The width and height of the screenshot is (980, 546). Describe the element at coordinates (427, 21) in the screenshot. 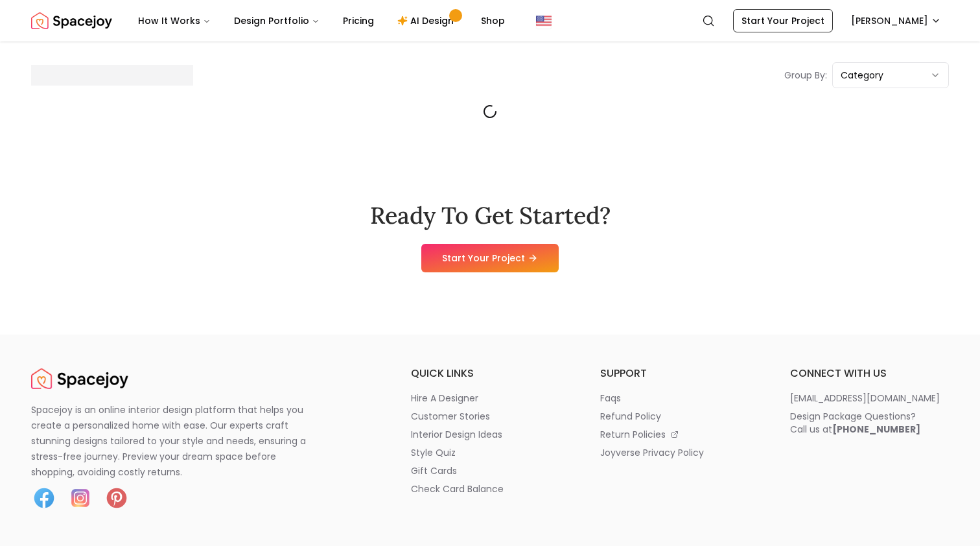

I see `a: AI Design` at that location.